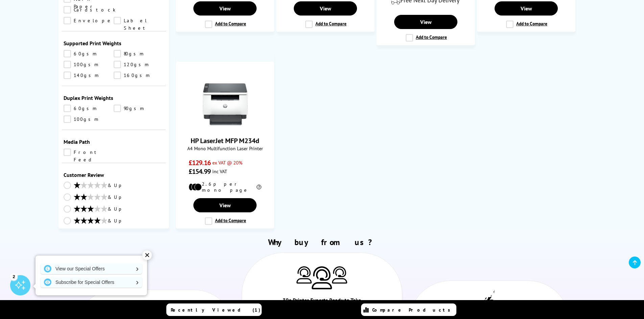 The height and width of the screenshot is (319, 644). I want to click on div: 30+ Printer Experts Ready to Take Your Call, so click(322, 306).